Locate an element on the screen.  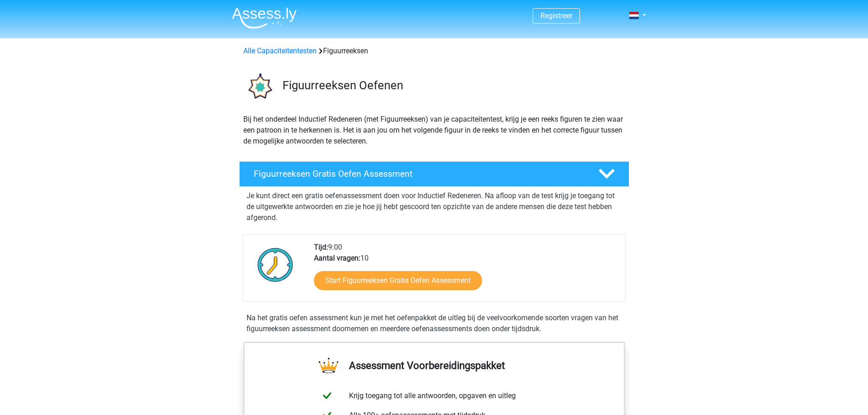
p: Bij het onderdeel Inductief Redeneren (met Figuurreeksen) van je capaciteitentest, krijg je een r... is located at coordinates (434, 130).